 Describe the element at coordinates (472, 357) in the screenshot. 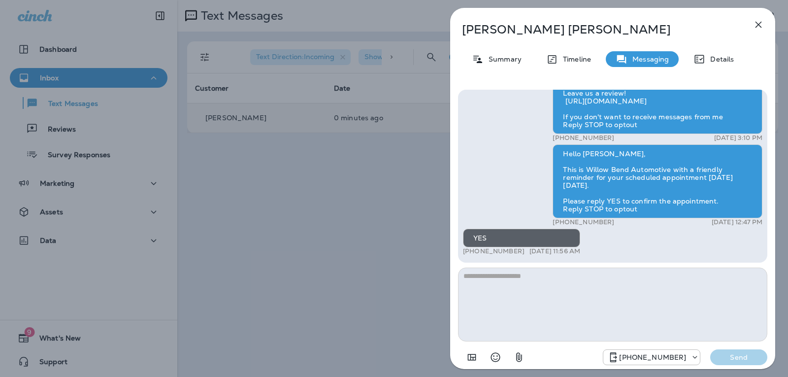

I see `button: Add in a premade template` at that location.